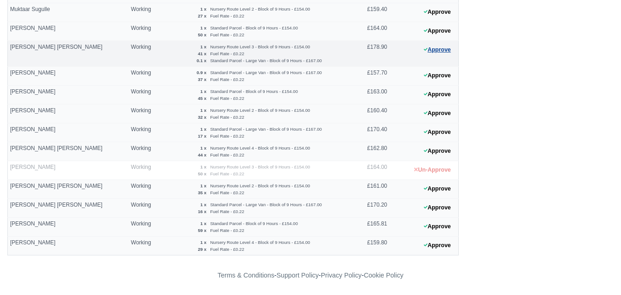 The image size is (621, 295). What do you see at coordinates (367, 75) in the screenshot?
I see `td: £157.70` at bounding box center [367, 75].